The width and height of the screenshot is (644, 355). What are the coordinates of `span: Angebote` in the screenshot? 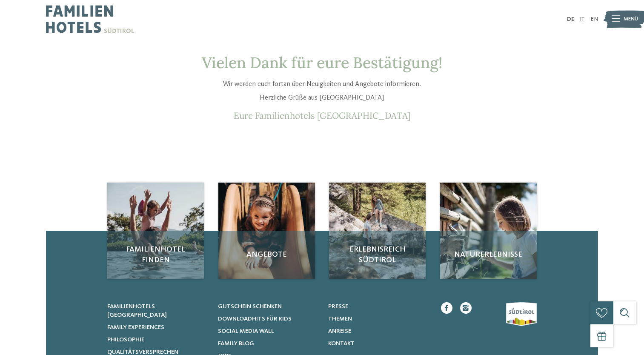 It's located at (267, 254).